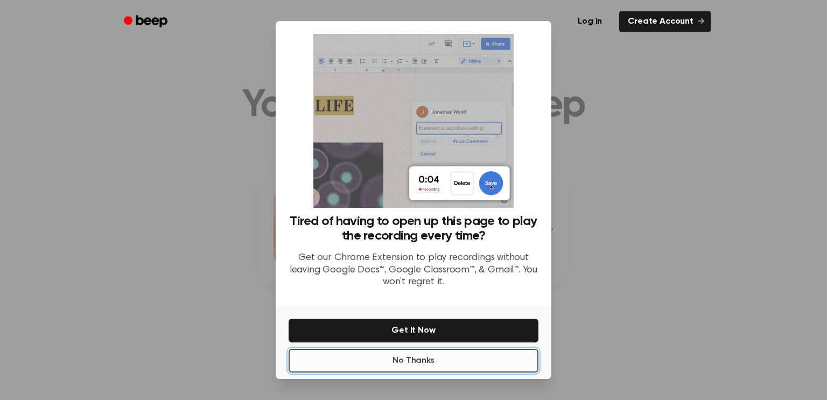 The width and height of the screenshot is (827, 400). Describe the element at coordinates (413, 229) in the screenshot. I see `h3: Tired of having to open up this page to play the recording every time?` at that location.